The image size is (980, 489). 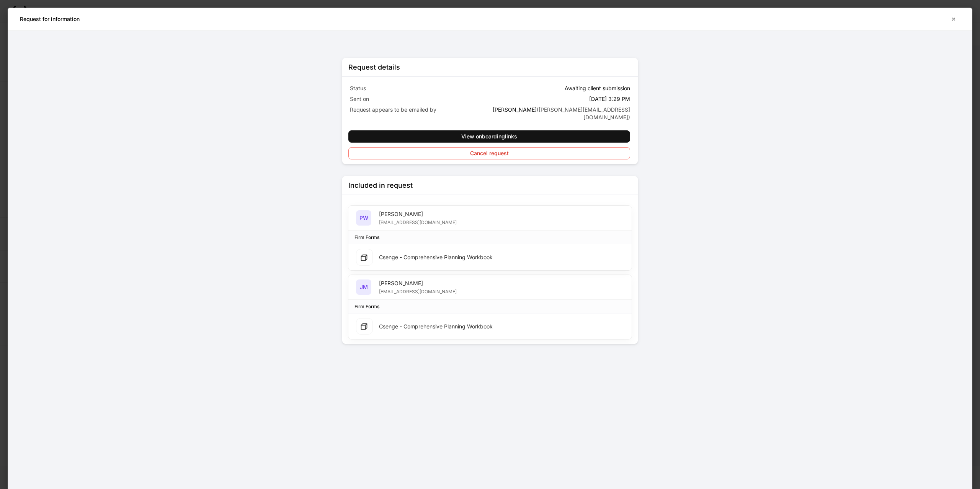 I want to click on button: View onboardinglinks, so click(x=489, y=137).